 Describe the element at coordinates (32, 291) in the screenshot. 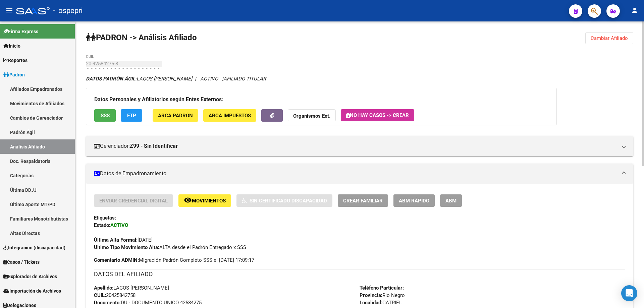

I see `span: Importación de Archivos` at that location.